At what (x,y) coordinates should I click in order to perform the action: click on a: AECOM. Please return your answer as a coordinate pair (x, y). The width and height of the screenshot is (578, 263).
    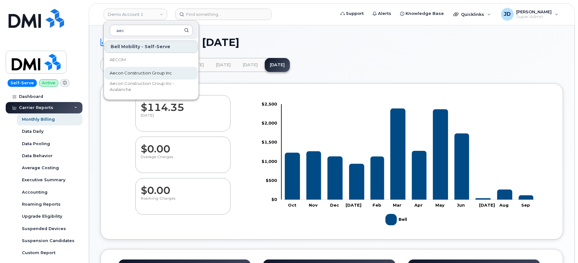
    Looking at the image, I should click on (151, 60).